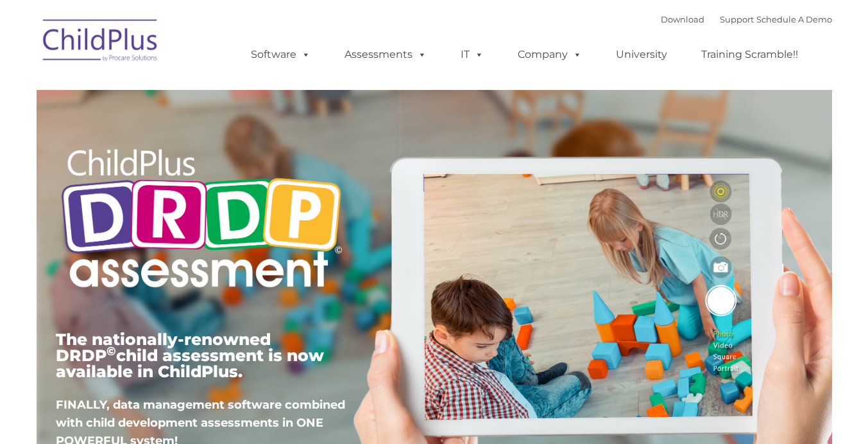 The height and width of the screenshot is (444, 868). What do you see at coordinates (472, 55) in the screenshot?
I see `a: IT` at bounding box center [472, 55].